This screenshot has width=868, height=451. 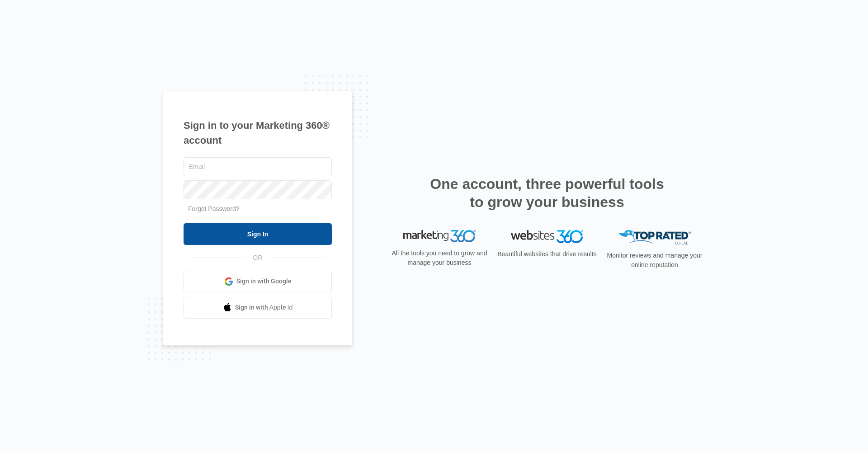 I want to click on span: OR, so click(x=258, y=258).